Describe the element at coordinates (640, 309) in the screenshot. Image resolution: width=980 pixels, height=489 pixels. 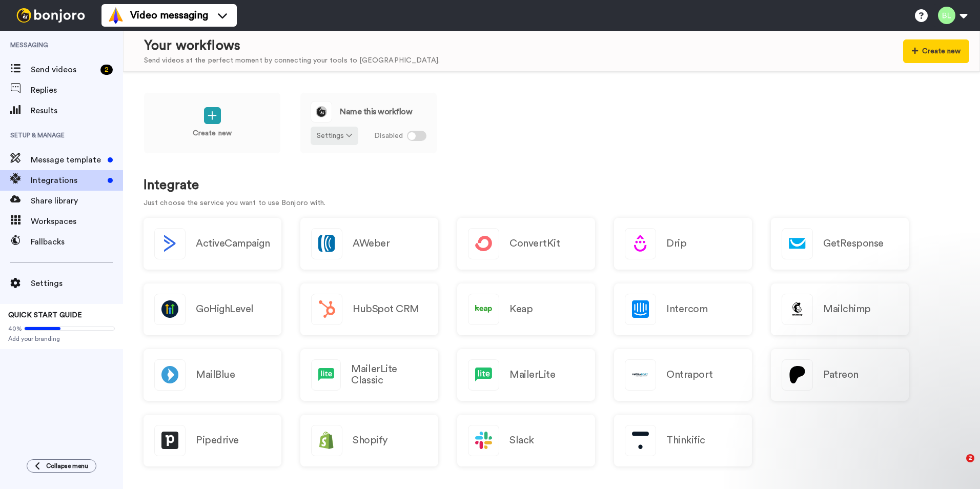
I see `img: logo_intercom.svg` at that location.